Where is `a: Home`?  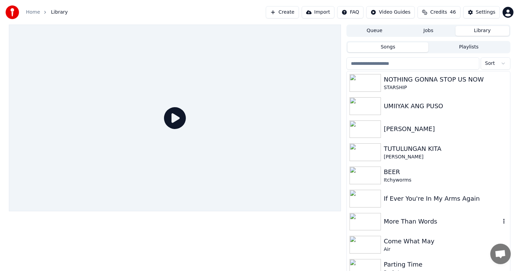
a: Home is located at coordinates (33, 12).